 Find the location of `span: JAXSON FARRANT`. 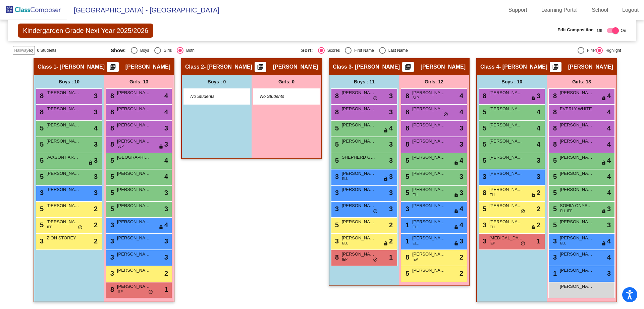

span: JAXSON FARRANT is located at coordinates (63, 157).